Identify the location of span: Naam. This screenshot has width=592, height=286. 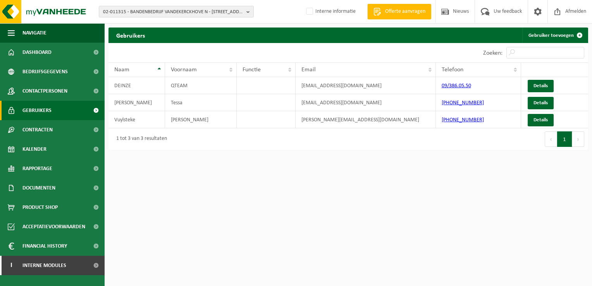
(122, 70).